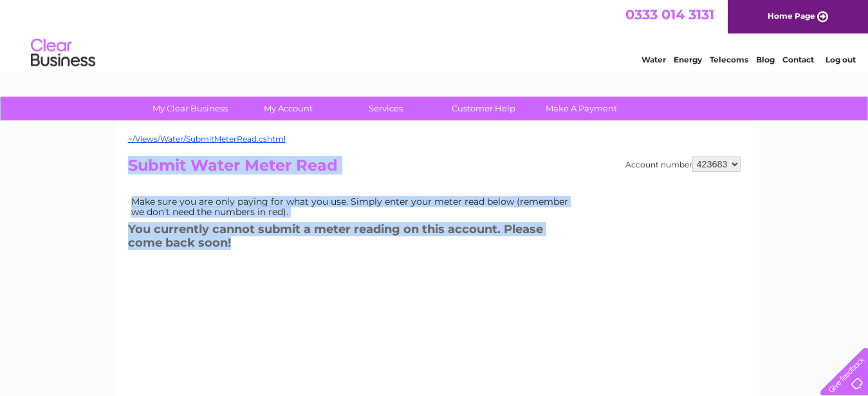  What do you see at coordinates (288, 108) in the screenshot?
I see `a: My Account` at bounding box center [288, 108].